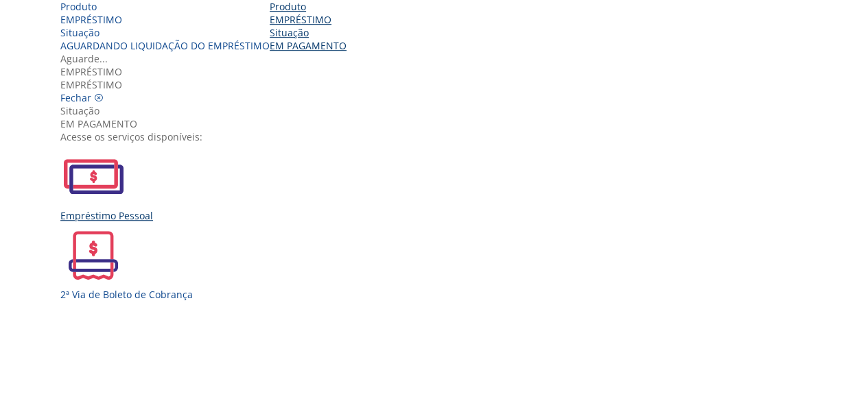  Describe the element at coordinates (93, 176) in the screenshot. I see `img: EmprestimoPessoal.svg` at that location.